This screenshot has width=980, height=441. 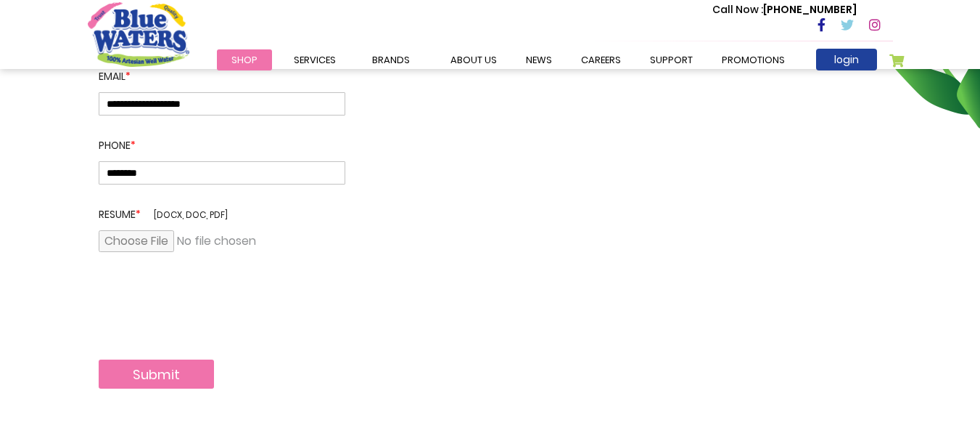 I want to click on label: Phone, so click(x=222, y=138).